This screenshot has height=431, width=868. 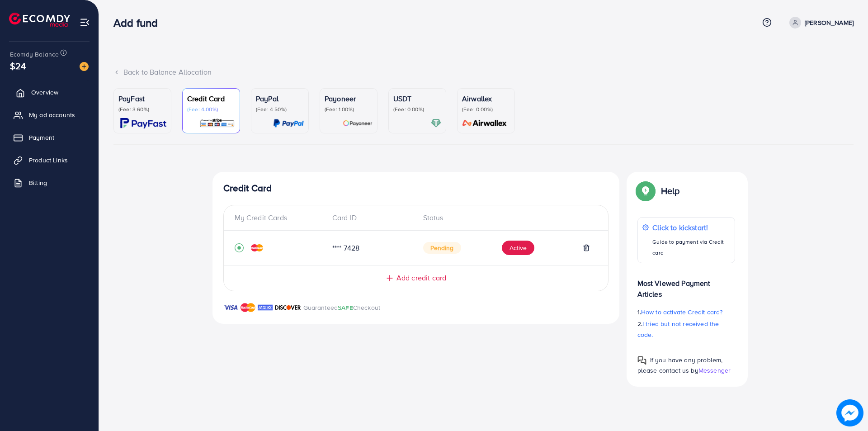 I want to click on svg: record circle, so click(x=239, y=248).